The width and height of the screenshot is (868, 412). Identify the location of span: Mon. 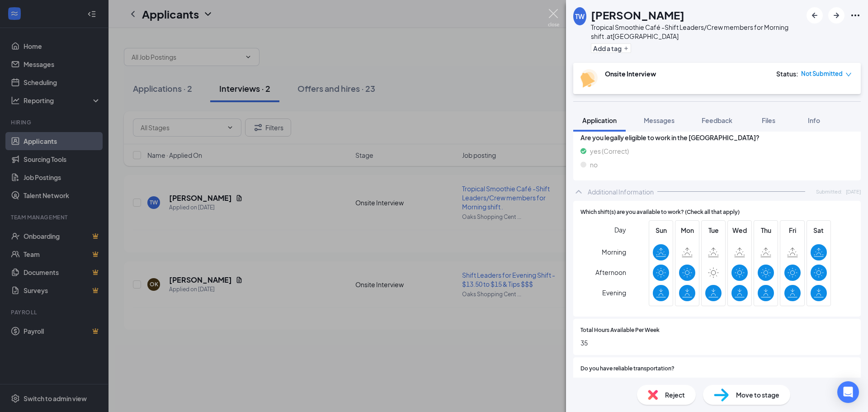
(687, 230).